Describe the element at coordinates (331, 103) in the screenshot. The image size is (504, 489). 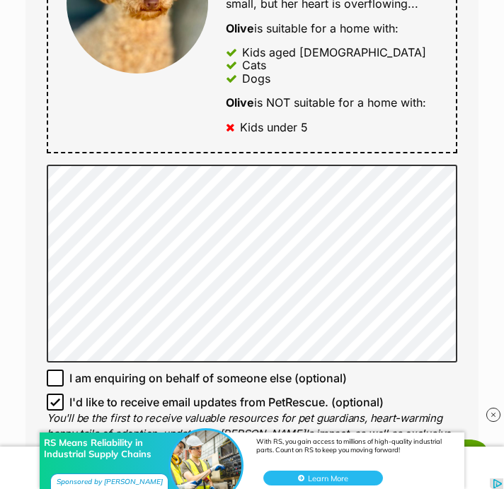
I see `div: is NOT suitable for a home with:` at that location.